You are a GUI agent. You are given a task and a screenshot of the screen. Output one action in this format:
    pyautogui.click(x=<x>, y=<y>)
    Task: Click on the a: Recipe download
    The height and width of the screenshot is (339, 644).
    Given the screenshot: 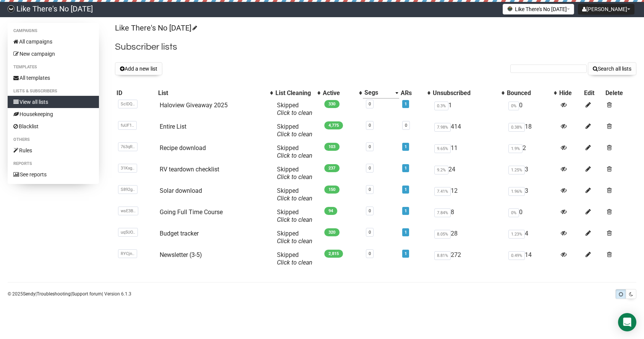 What is the action you would take?
    pyautogui.click(x=183, y=148)
    